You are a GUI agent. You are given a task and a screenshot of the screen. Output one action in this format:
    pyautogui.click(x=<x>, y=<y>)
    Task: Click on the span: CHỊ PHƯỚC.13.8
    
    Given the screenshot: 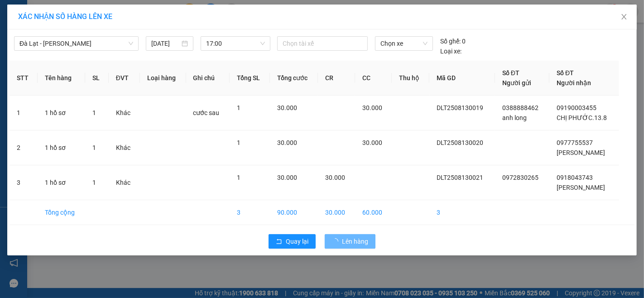 What is the action you would take?
    pyautogui.click(x=582, y=118)
    